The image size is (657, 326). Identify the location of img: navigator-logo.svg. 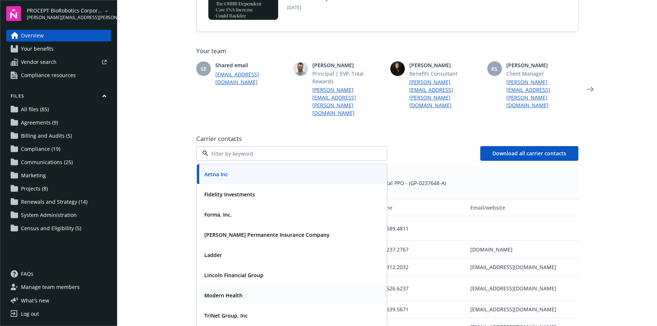
(14, 14).